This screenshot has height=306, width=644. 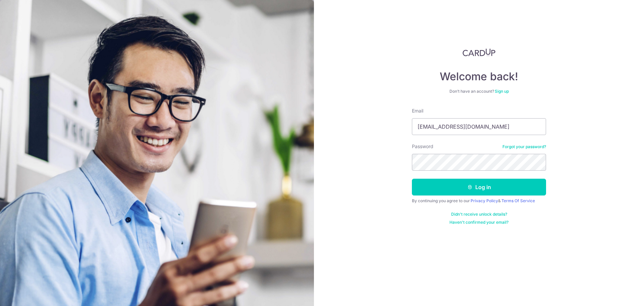 What do you see at coordinates (502, 91) in the screenshot?
I see `a: Sign up` at bounding box center [502, 91].